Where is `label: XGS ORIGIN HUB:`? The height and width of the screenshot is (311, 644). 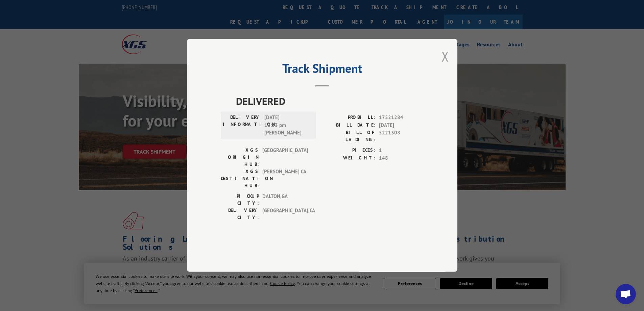 label: XGS ORIGIN HUB: is located at coordinates (240, 157).